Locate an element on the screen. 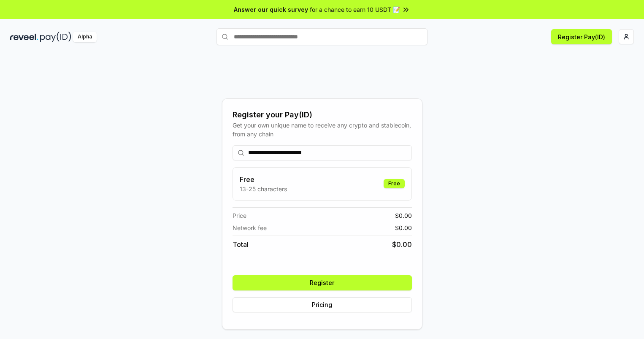 The width and height of the screenshot is (644, 339). img: reveel_dark is located at coordinates (24, 37).